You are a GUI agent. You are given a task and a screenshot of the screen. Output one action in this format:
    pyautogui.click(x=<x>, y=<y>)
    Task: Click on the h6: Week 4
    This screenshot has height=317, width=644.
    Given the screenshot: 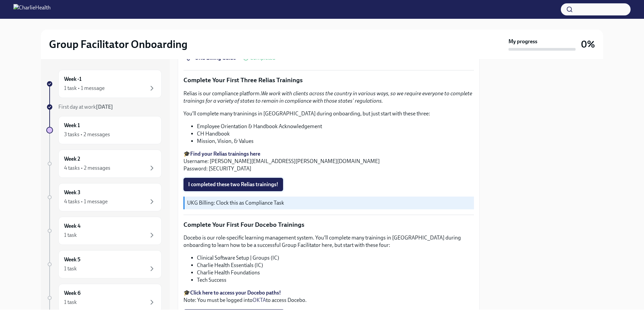 What is the action you would take?
    pyautogui.click(x=72, y=226)
    